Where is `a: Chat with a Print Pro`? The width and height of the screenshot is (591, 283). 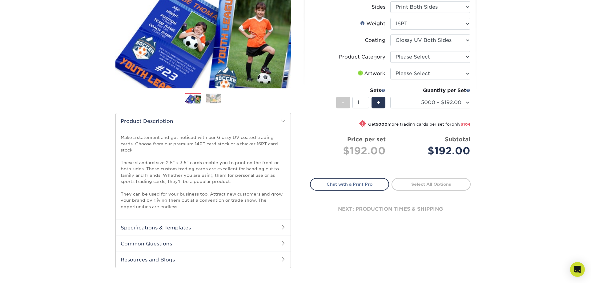 a: Chat with a Print Pro is located at coordinates (349, 184).